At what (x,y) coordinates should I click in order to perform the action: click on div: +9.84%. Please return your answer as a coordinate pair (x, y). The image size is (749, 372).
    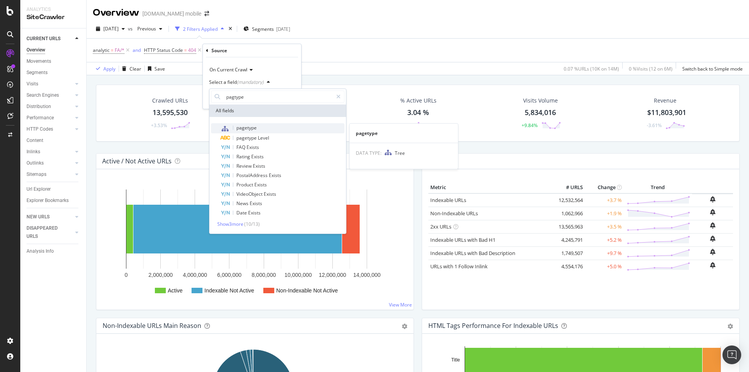
    Looking at the image, I should click on (529, 125).